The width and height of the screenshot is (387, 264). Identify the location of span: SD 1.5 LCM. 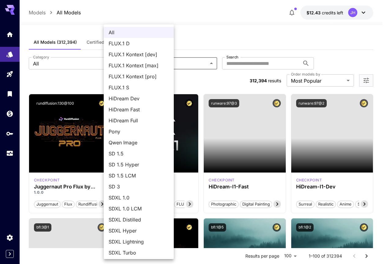
(139, 176).